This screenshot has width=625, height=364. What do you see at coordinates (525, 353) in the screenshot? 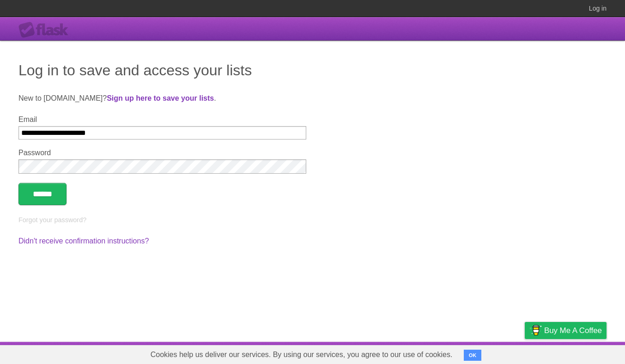
I see `a: Privacy` at bounding box center [525, 353].